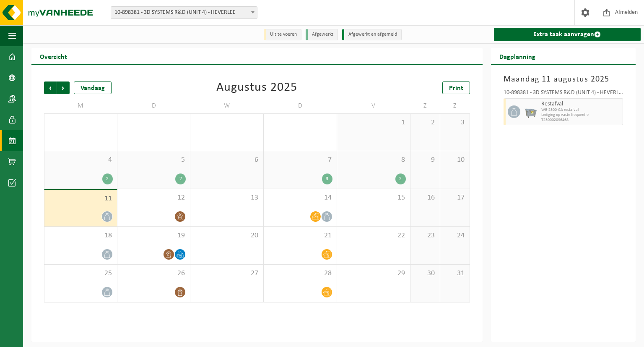 The image size is (644, 347). I want to click on span: WB-2500-GA restafval, so click(580, 110).